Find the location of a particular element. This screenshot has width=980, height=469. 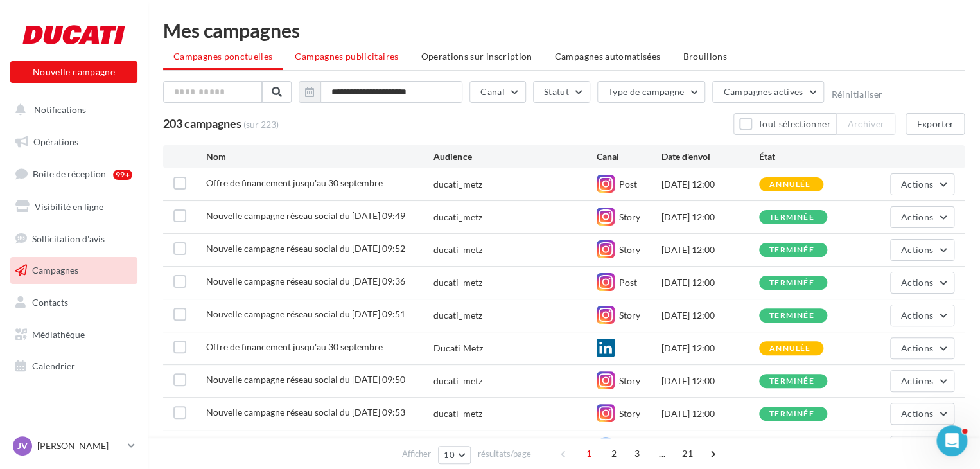

div: Date d'envoi is located at coordinates (710, 157).